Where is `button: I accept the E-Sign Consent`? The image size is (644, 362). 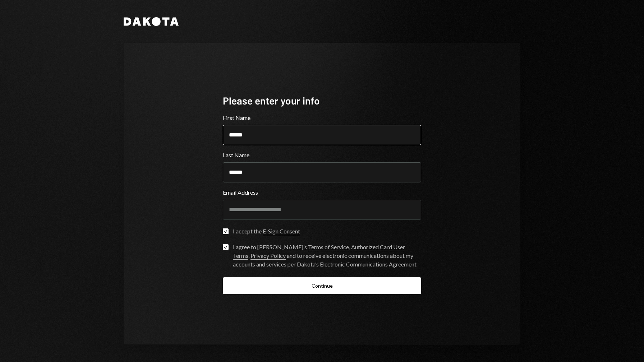
button: I accept the E-Sign Consent is located at coordinates (226, 231).